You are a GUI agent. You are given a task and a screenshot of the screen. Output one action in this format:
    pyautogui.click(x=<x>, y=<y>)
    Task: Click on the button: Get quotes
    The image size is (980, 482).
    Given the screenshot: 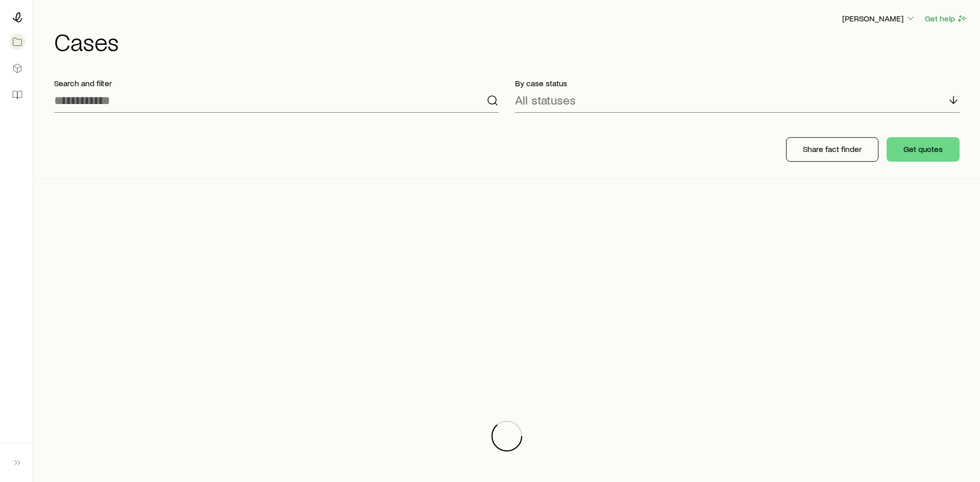 What is the action you would take?
    pyautogui.click(x=923, y=149)
    